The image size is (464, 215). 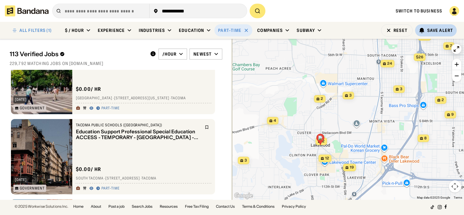 What do you see at coordinates (458, 197) in the screenshot?
I see `a: Terms (opens in new tab)` at bounding box center [458, 197].